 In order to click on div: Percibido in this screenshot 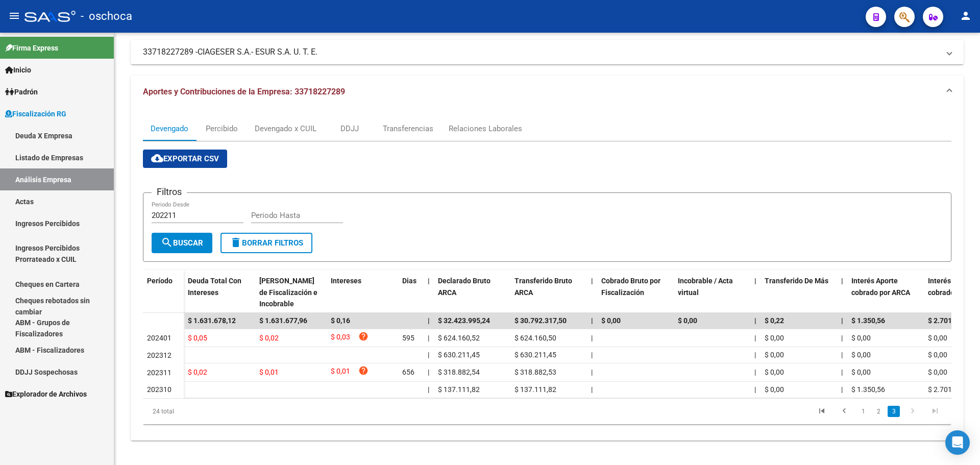, I will do `click(222, 128)`.